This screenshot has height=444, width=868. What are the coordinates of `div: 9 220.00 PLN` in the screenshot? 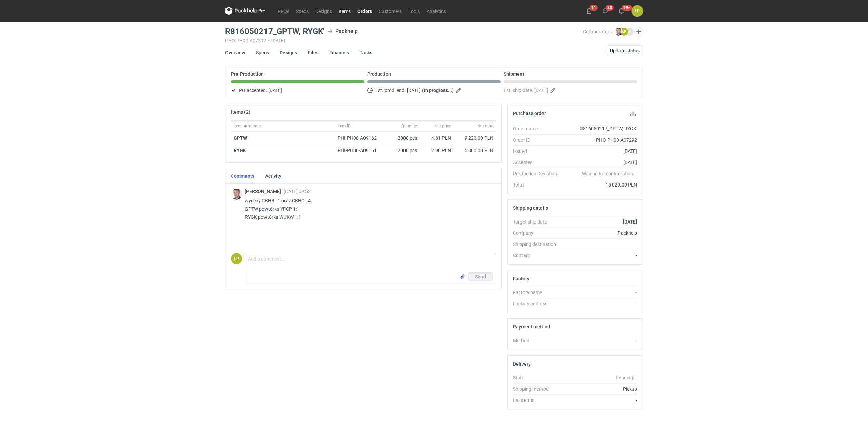 It's located at (475, 138).